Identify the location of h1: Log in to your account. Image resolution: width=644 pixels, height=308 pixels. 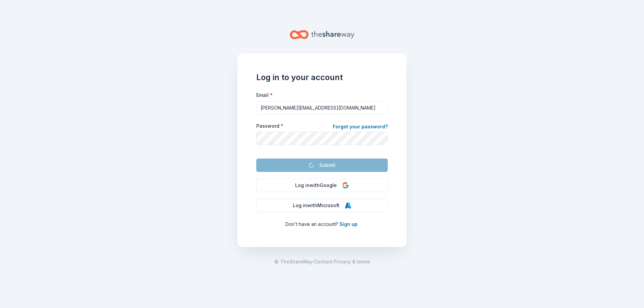
(322, 78).